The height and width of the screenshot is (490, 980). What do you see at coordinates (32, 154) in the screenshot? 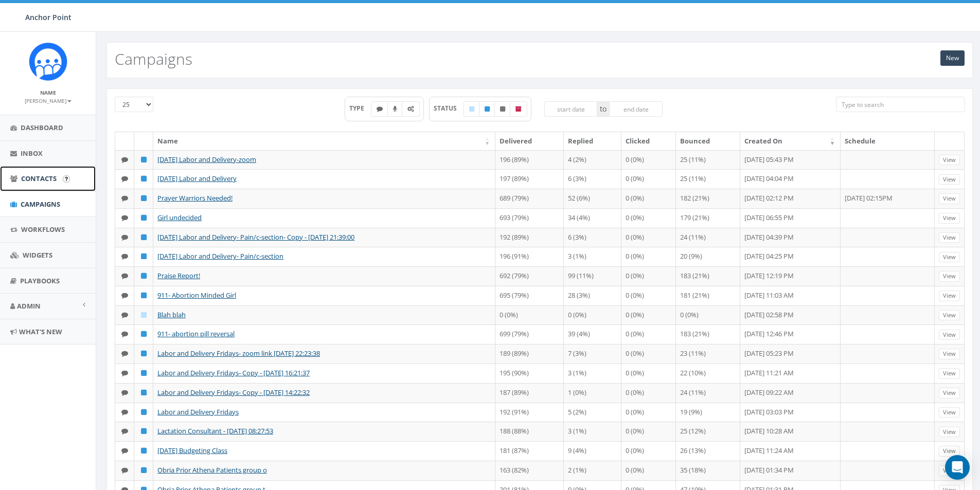
I see `span: Inbox` at bounding box center [32, 154].